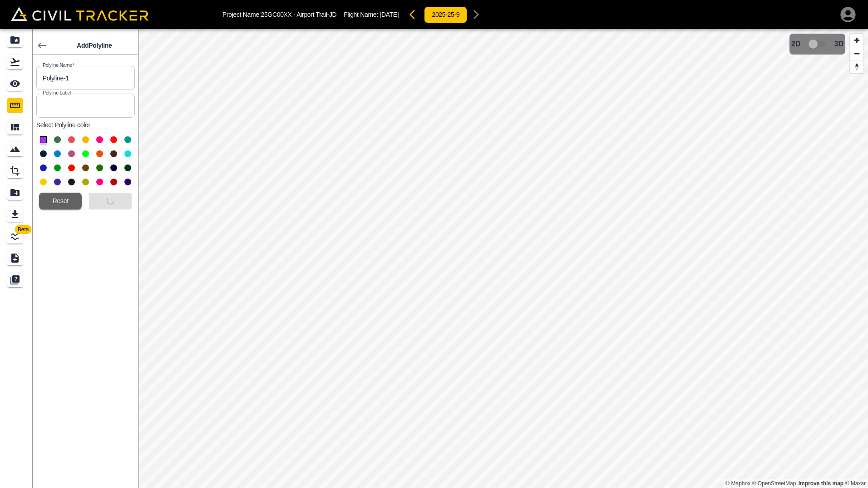 This screenshot has width=868, height=488. I want to click on span: 3D, so click(839, 44).